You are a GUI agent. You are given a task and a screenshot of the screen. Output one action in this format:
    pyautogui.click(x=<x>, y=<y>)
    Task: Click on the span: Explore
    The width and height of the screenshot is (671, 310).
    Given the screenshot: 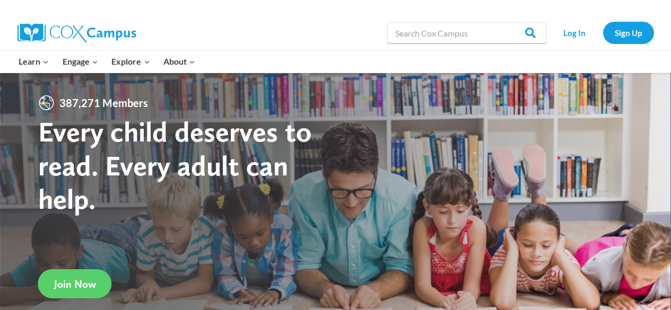 What is the action you would take?
    pyautogui.click(x=130, y=62)
    